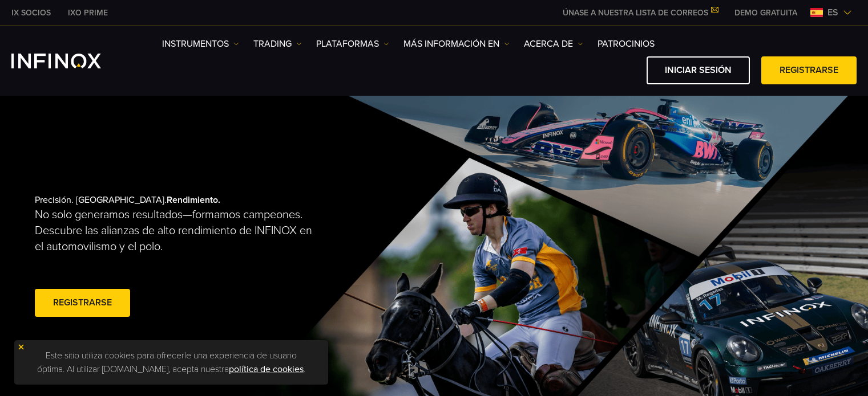 The image size is (868, 396). I want to click on p: Este sitio utiliza cookies para ofrecerle una experiencia de usuario óptima. Al utilizar [DOMAIN_..., so click(171, 362).